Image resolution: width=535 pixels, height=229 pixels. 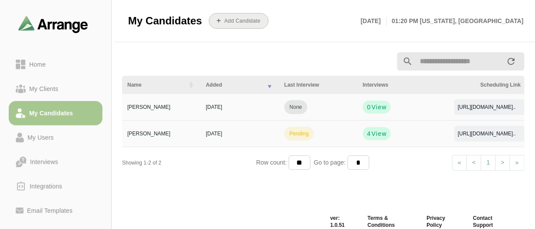 What do you see at coordinates (53, 24) in the screenshot?
I see `img: arrangeai-name-small-logo.4d2b8aee.svg` at bounding box center [53, 24].